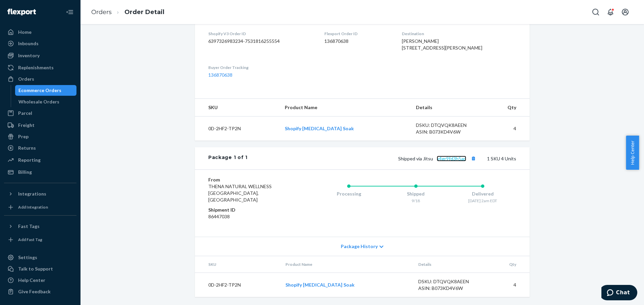 This screenshot has width=644, height=305. I want to click on div: Wholesale Orders, so click(39, 102).